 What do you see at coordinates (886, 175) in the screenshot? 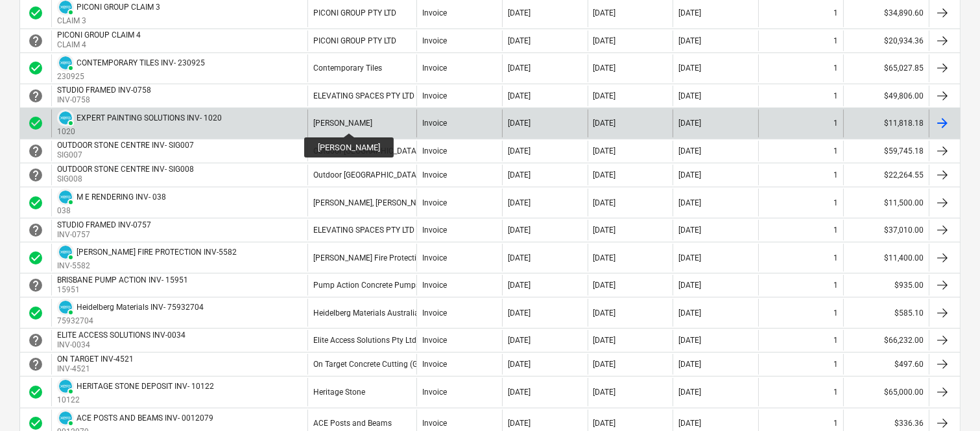
I see `div: $22,264.55` at bounding box center [886, 175].